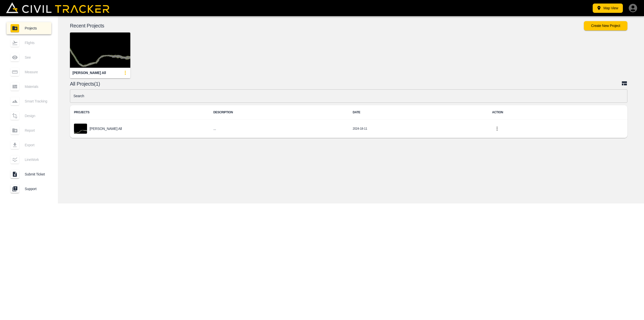 Image resolution: width=644 pixels, height=320 pixels. I want to click on p: Recent Projects, so click(327, 26).